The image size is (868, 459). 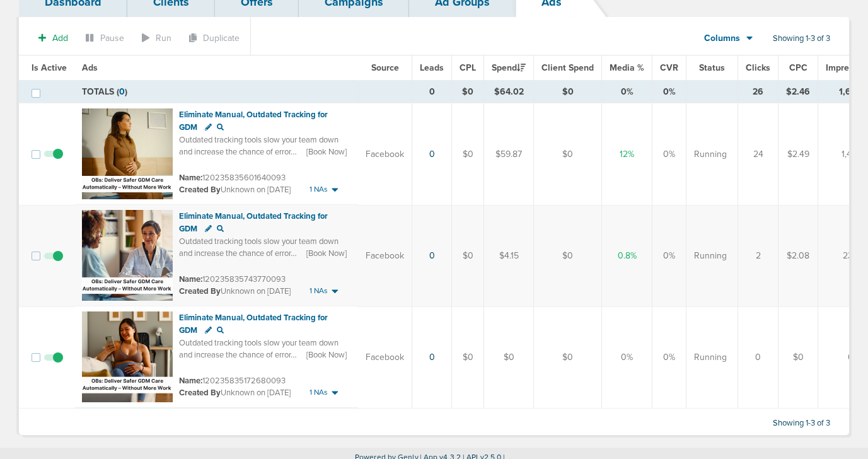 I want to click on td: $2.49, so click(x=798, y=154).